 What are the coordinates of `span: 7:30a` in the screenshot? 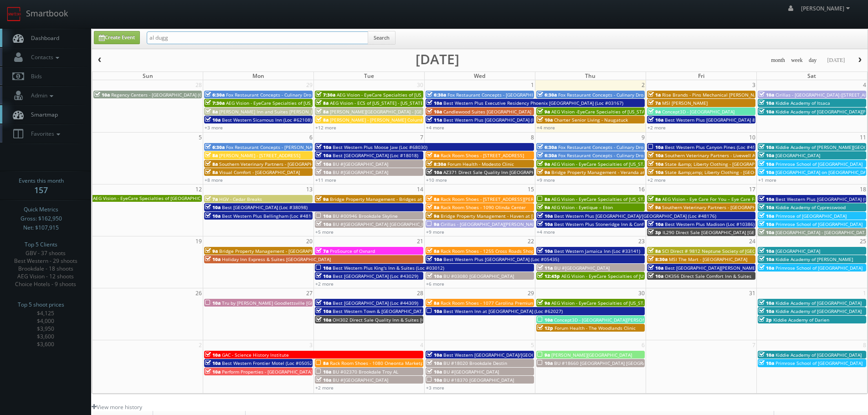 It's located at (326, 94).